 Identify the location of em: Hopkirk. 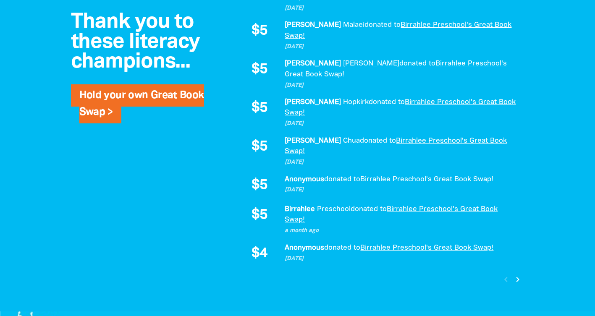
(355, 102).